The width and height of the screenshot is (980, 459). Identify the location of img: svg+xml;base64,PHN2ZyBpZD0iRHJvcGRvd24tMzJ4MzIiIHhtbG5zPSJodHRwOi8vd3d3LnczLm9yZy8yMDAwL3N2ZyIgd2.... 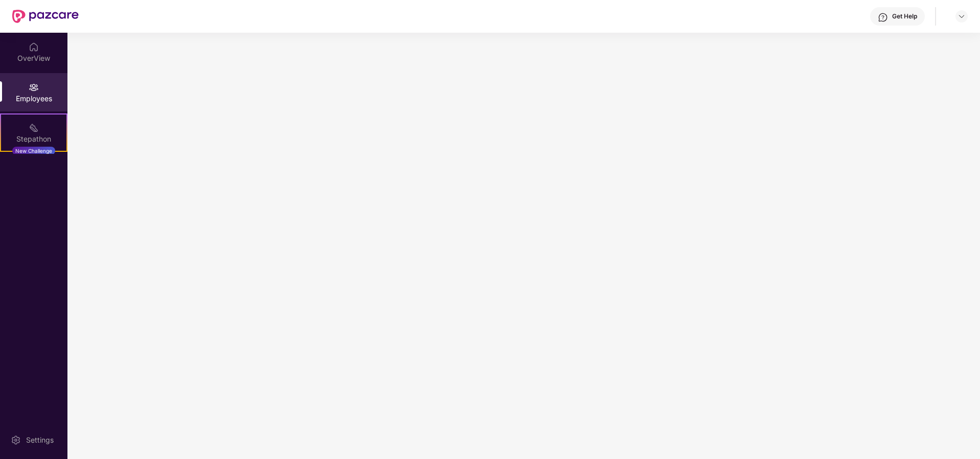
(962, 16).